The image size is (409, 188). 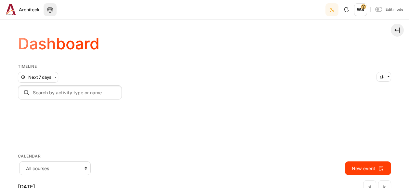 I want to click on div: Show notification window with no new notifications, so click(x=346, y=10).